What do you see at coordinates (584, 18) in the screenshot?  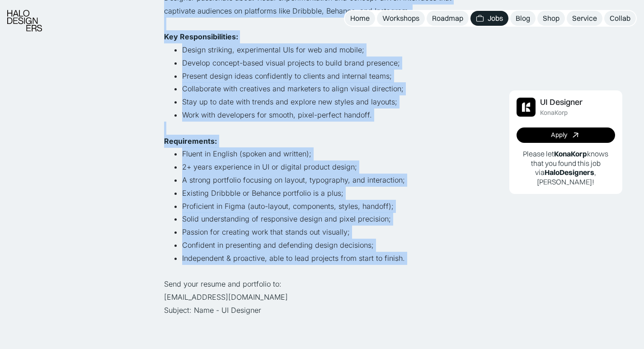 I see `a: Service` at bounding box center [584, 18].